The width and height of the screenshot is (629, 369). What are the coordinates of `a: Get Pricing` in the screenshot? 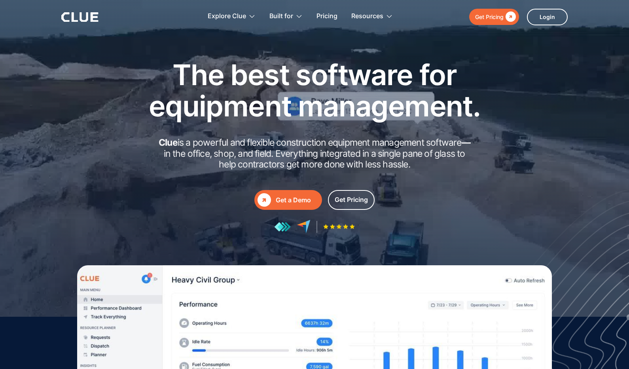 It's located at (494, 17).